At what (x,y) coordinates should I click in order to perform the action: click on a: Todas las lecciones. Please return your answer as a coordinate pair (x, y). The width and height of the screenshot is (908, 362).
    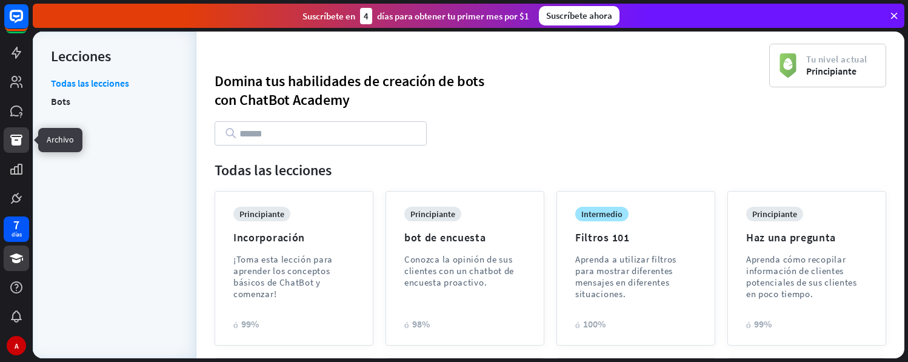
    Looking at the image, I should click on (90, 84).